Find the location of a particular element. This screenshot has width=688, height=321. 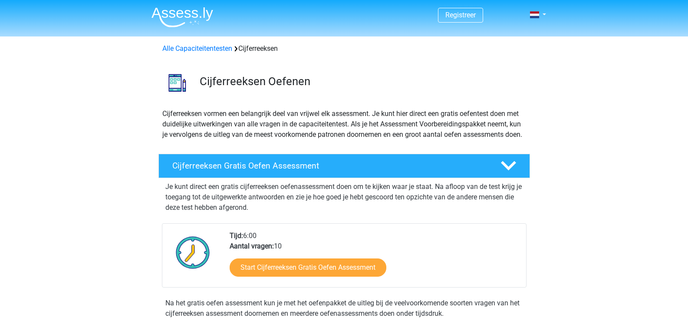

h3: Cijferreeksen Oefenen is located at coordinates (361, 81).